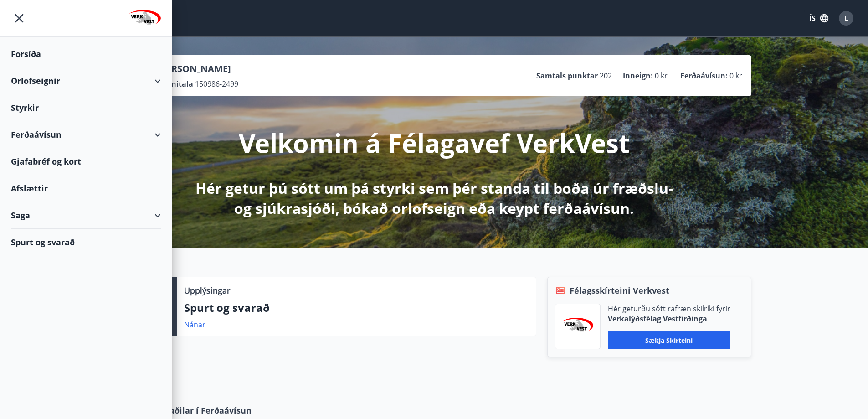 This screenshot has width=868, height=419. I want to click on p: Hér getur þú sótt um þá styrki sem þér standa til boða úr fræðslu- og sjúkrasjóði, bókað orlofsei..., so click(434, 198).